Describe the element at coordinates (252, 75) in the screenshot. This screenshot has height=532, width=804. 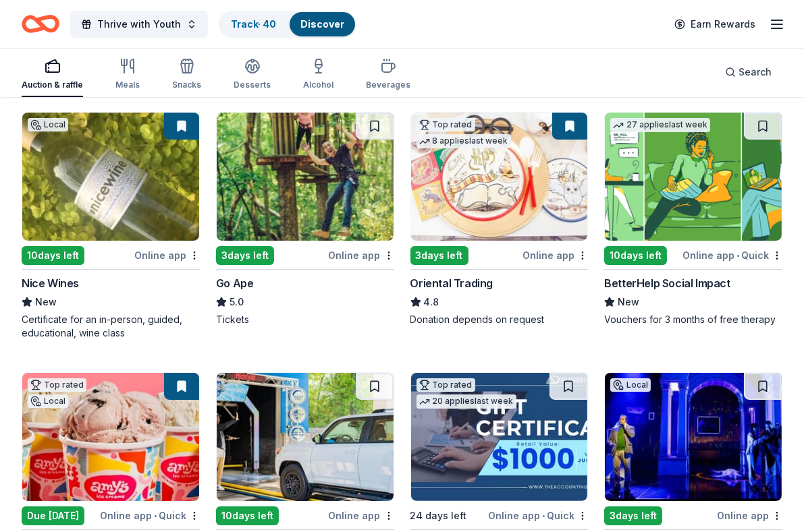
I see `button: Desserts` at that location.